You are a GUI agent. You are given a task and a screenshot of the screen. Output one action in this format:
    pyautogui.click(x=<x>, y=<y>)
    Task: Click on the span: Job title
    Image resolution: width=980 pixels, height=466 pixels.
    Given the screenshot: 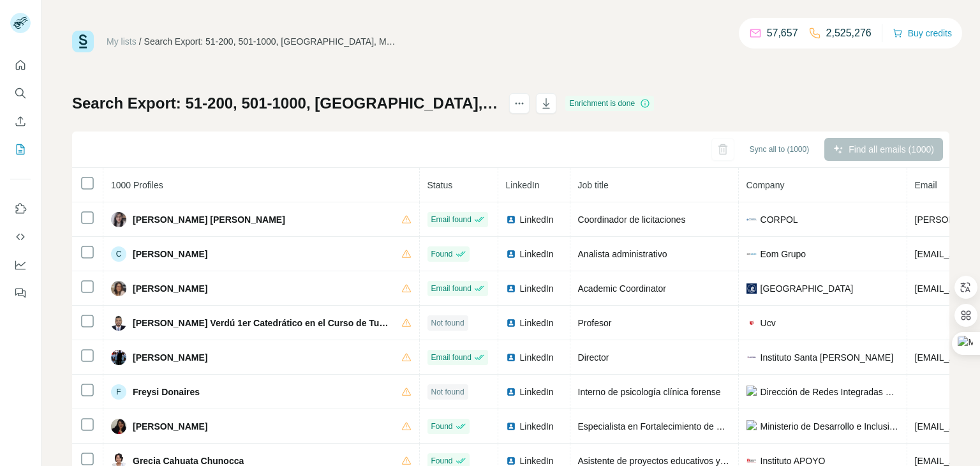 What is the action you would take?
    pyautogui.click(x=593, y=185)
    